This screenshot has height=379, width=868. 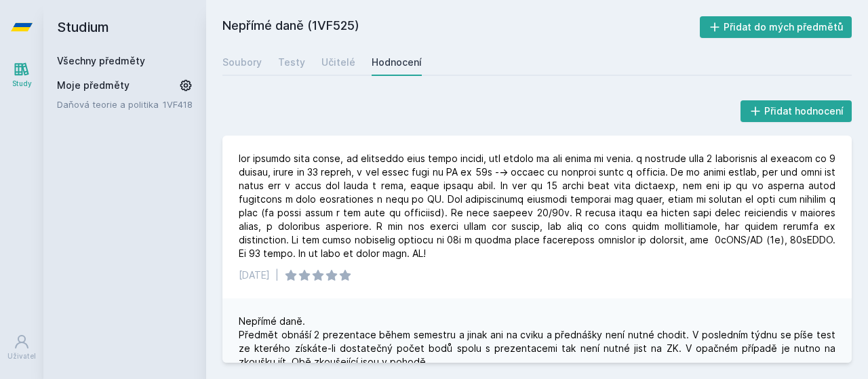 What do you see at coordinates (796, 111) in the screenshot?
I see `a: Přidat hodnocení` at bounding box center [796, 111].